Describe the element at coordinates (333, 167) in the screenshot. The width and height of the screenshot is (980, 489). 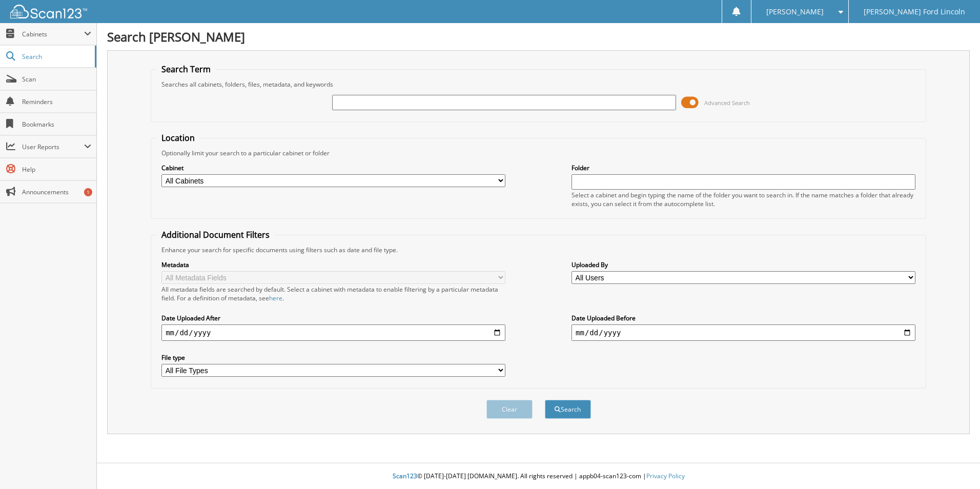
I see `label: Cabinet` at that location.